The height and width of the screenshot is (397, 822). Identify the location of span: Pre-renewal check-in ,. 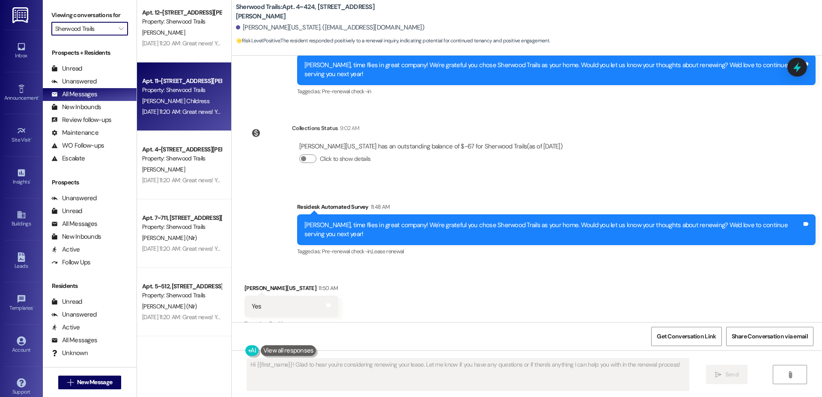
(347, 251).